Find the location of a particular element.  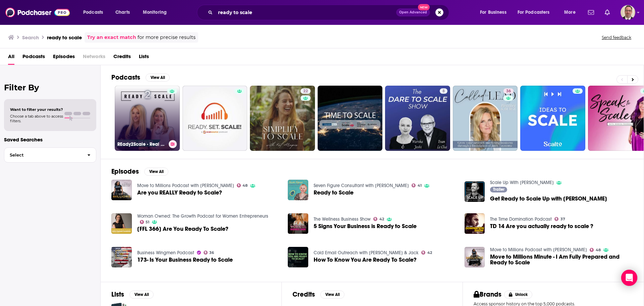

a: Show notifications dropdown is located at coordinates (607, 13).